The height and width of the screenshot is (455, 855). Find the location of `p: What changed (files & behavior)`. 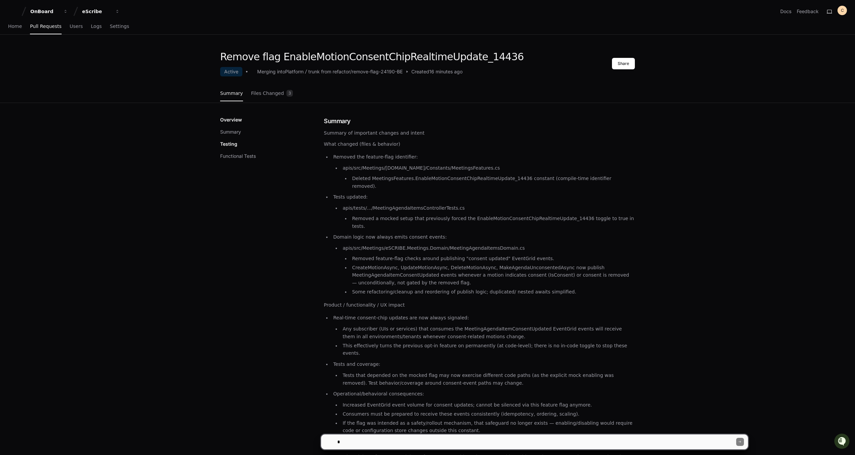

p: What changed (files & behavior) is located at coordinates (480, 144).